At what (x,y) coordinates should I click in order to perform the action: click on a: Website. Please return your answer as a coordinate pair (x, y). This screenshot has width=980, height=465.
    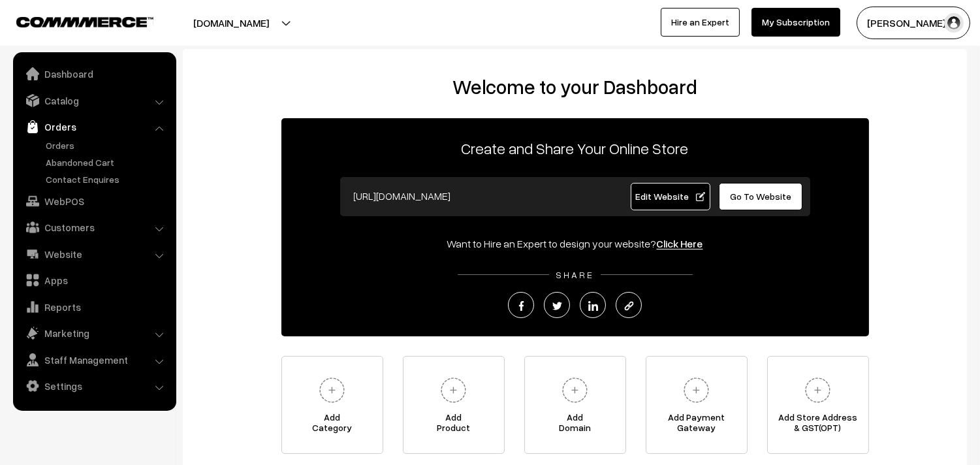
    Looking at the image, I should click on (94, 254).